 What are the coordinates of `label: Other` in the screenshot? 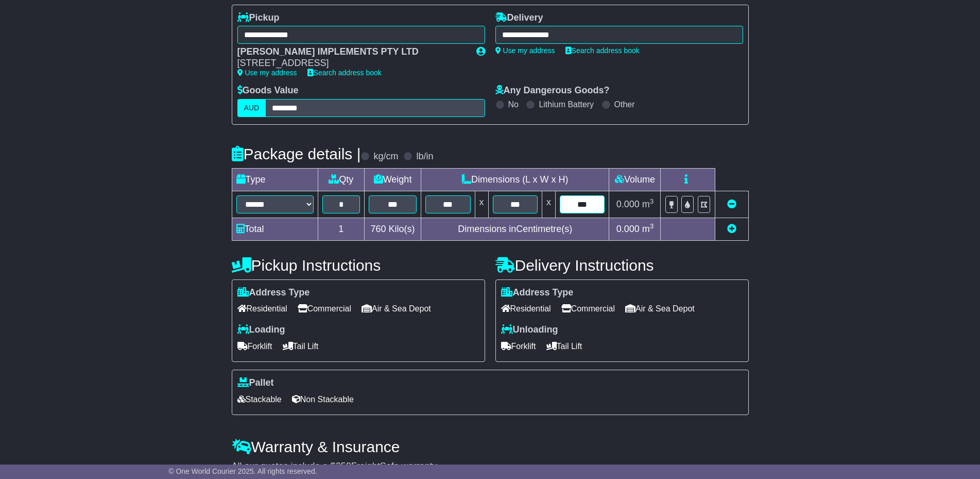 It's located at (625, 104).